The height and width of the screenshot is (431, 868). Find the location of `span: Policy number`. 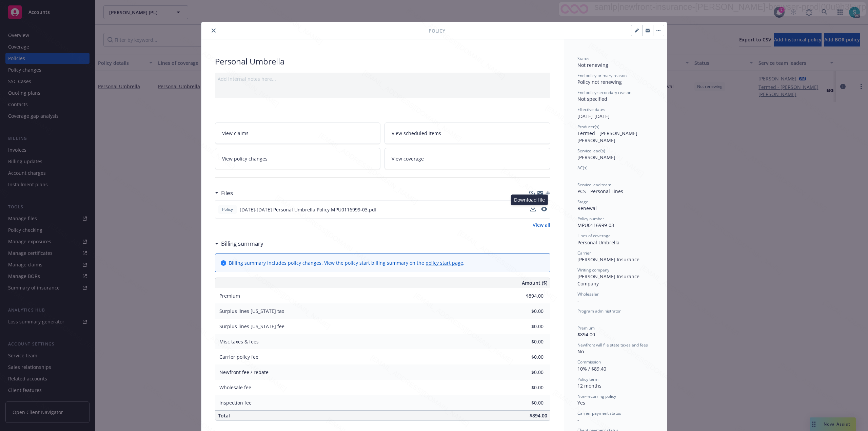

span: Policy number is located at coordinates (591, 218).